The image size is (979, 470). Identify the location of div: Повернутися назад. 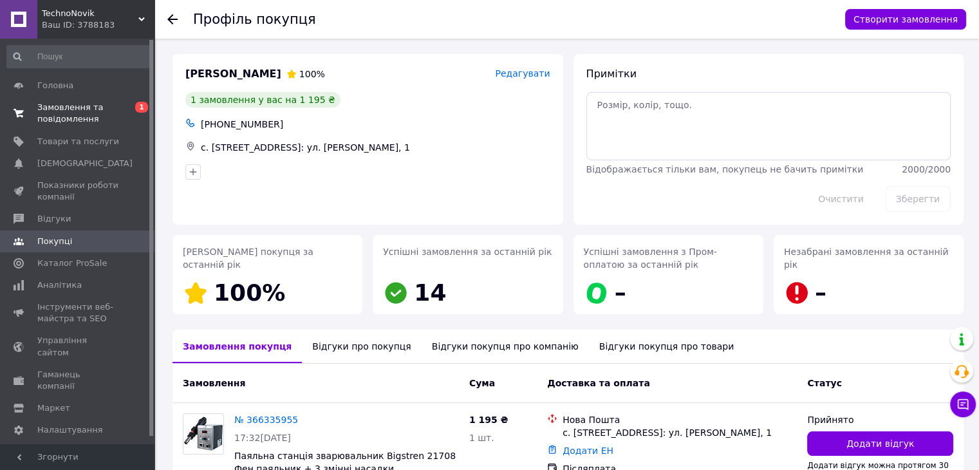
(173, 19).